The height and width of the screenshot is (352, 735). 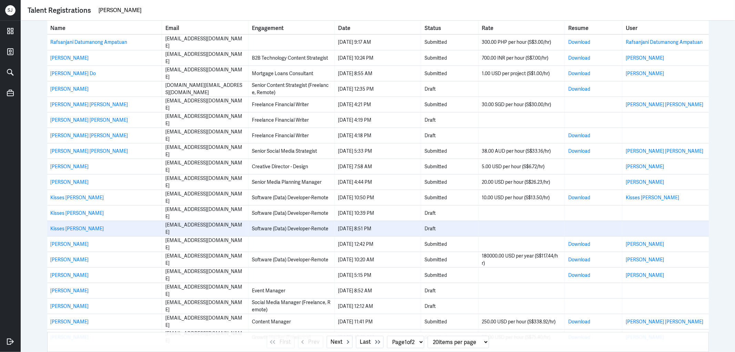 I want to click on span: Prev, so click(x=314, y=342).